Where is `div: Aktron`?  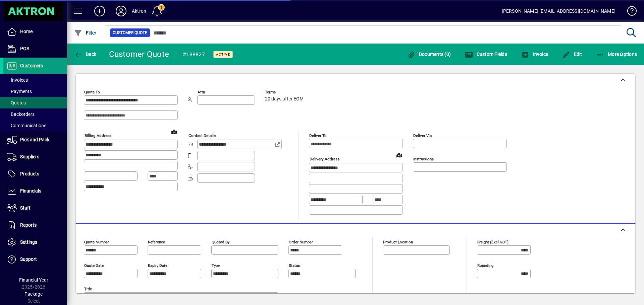 div: Aktron is located at coordinates (139, 11).